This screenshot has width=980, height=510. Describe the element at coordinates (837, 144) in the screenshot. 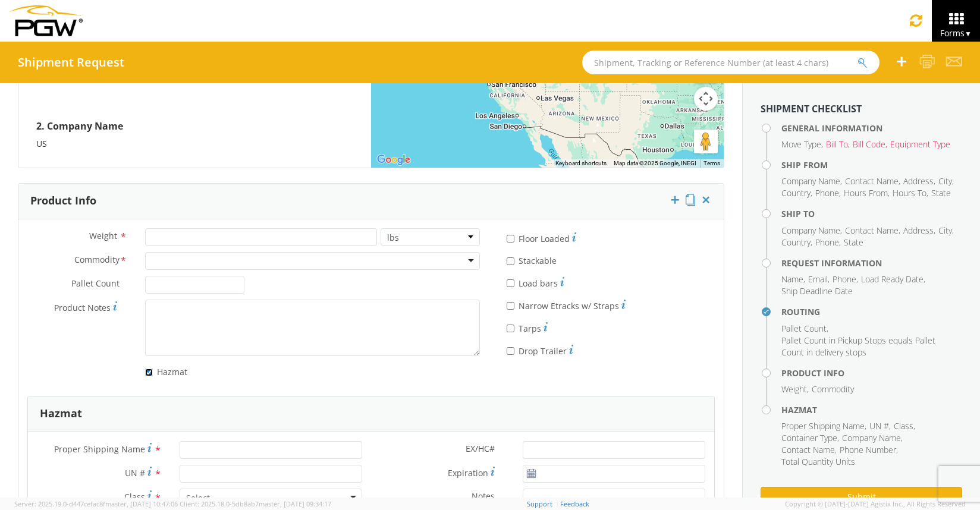

I see `span: Bill To` at that location.